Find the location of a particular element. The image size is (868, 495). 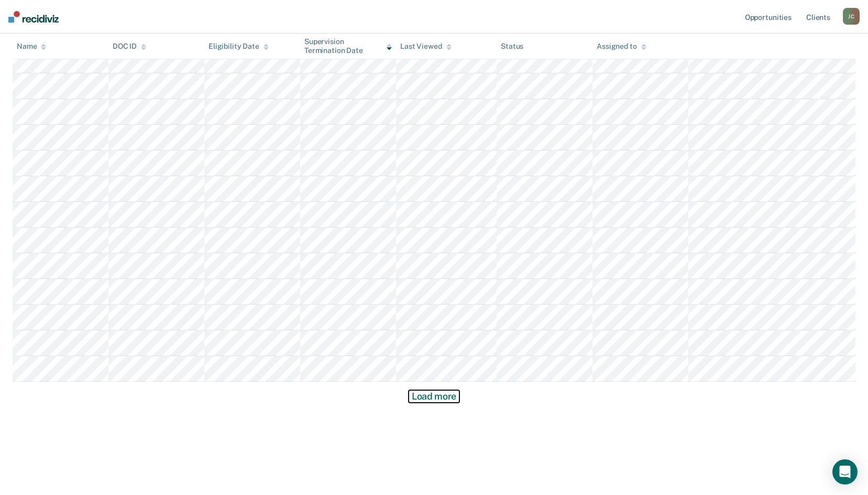

div: Supervision Termination Date is located at coordinates (348, 46).